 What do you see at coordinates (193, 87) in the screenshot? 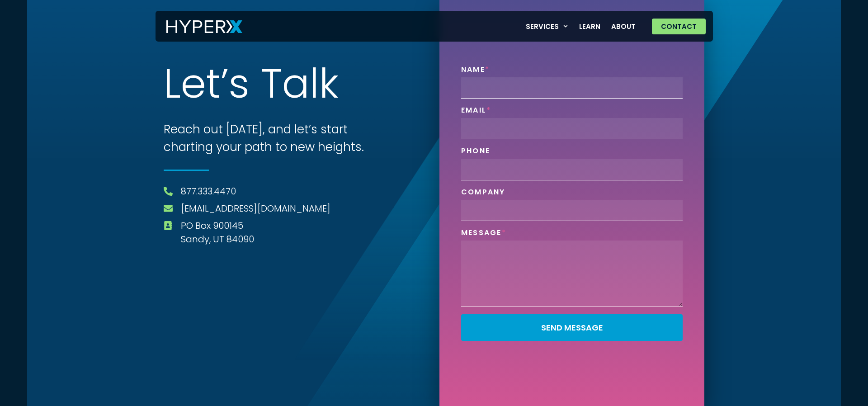
I see `span: e` at bounding box center [193, 87].